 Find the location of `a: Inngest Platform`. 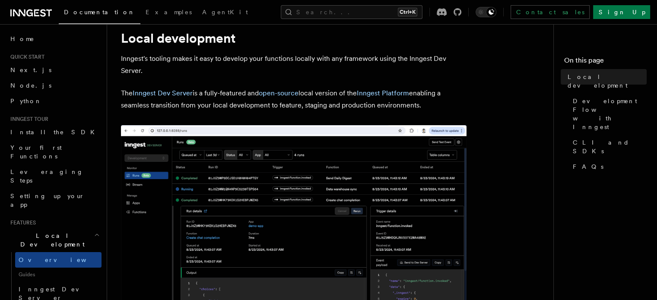

a: Inngest Platform is located at coordinates (383, 93).